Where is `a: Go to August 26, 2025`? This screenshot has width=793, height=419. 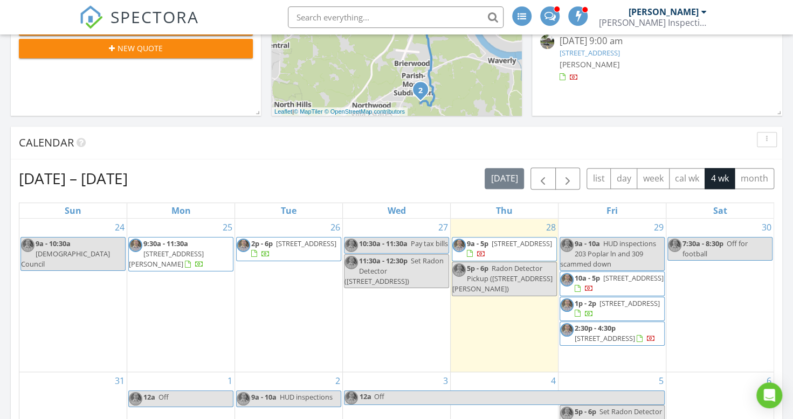
a: Go to August 26, 2025 is located at coordinates (335, 228).